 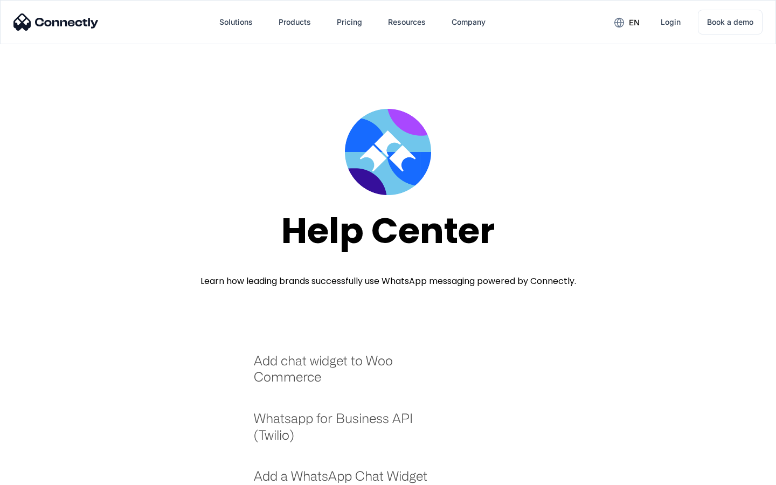 What do you see at coordinates (236, 22) in the screenshot?
I see `div: Solutions` at bounding box center [236, 22].